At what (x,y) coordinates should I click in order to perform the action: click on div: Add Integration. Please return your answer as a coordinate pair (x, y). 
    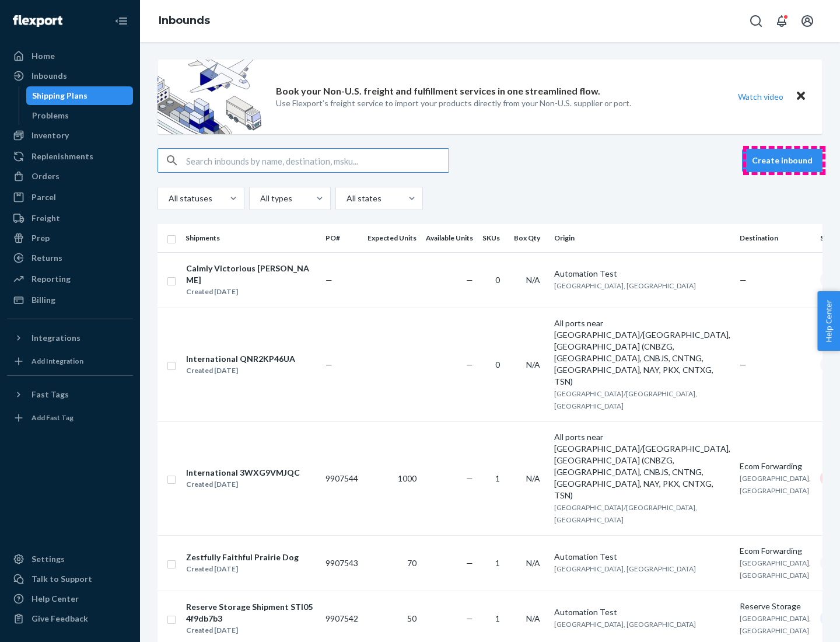
    Looking at the image, I should click on (57, 361).